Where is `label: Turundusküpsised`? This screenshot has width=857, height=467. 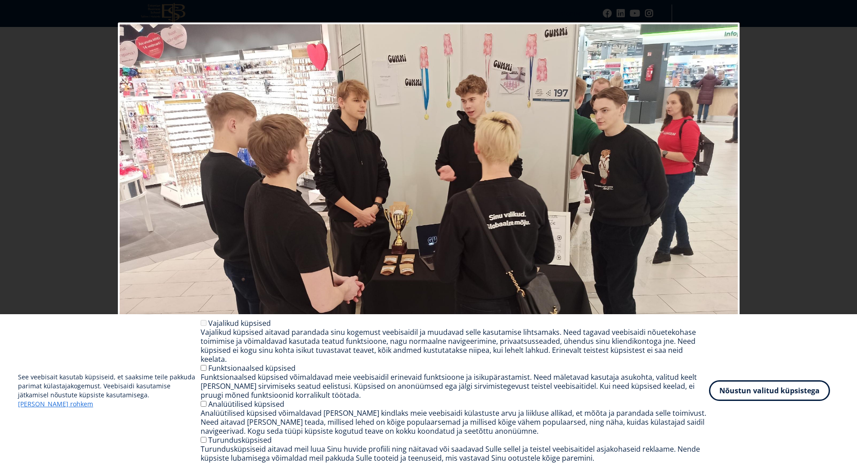
label: Turundusküpsised is located at coordinates (240, 440).